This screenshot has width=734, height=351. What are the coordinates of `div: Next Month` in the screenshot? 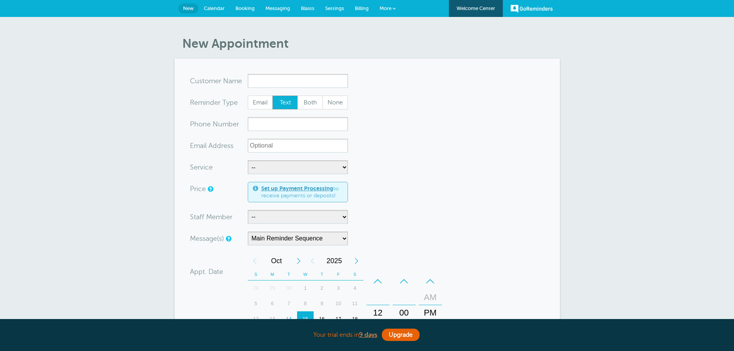 It's located at (298, 261).